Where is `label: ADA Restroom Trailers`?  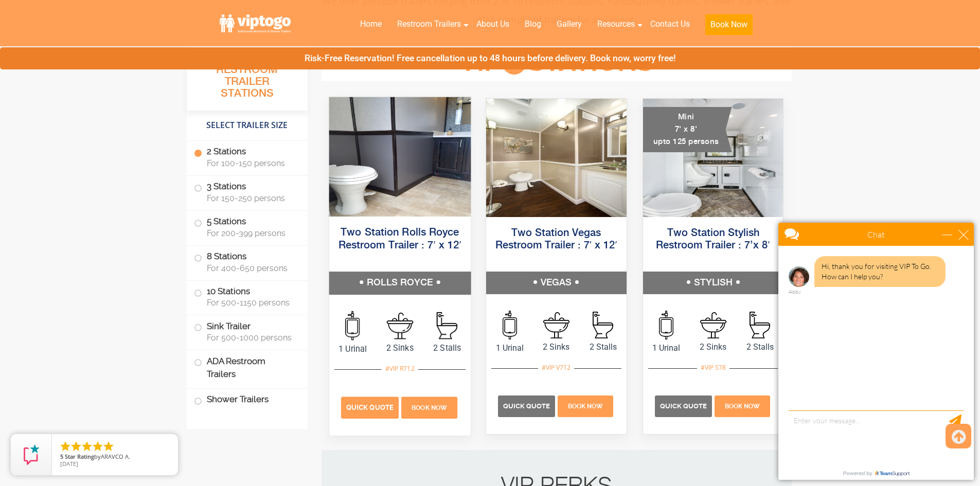 label: ADA Restroom Trailers is located at coordinates (247, 368).